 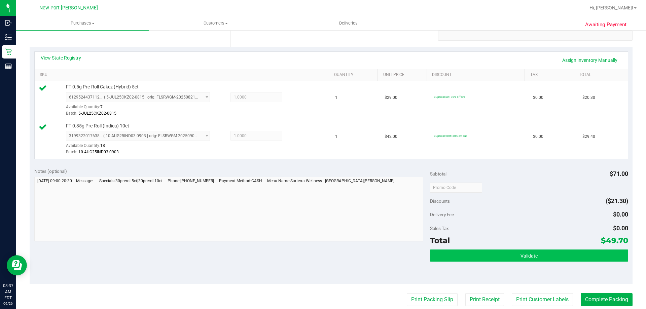 I want to click on inline-svg: Reports, so click(x=8, y=66).